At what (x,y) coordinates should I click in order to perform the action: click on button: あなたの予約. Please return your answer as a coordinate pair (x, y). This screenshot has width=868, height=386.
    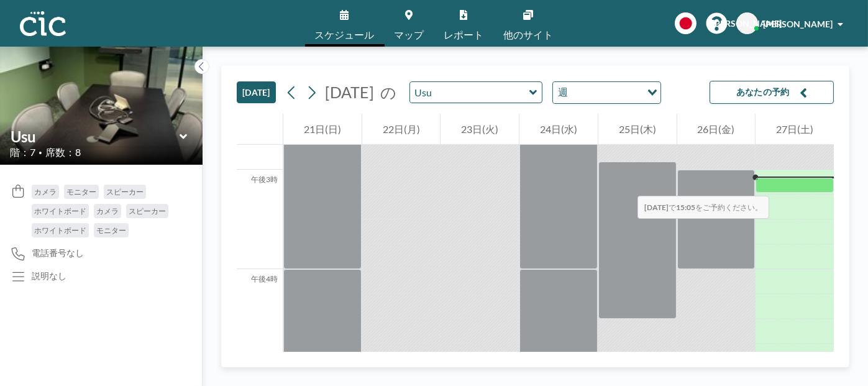
    Looking at the image, I should click on (772, 92).